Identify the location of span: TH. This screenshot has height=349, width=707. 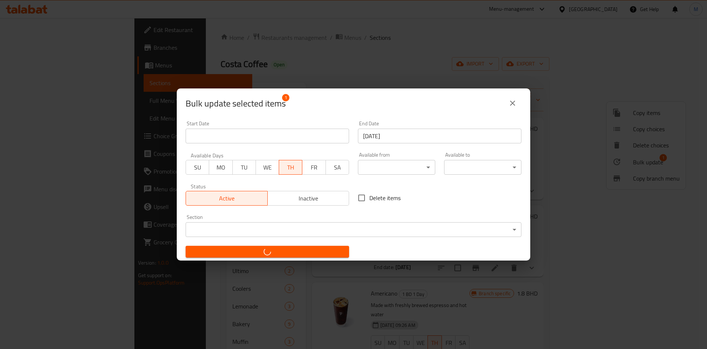
(291, 167).